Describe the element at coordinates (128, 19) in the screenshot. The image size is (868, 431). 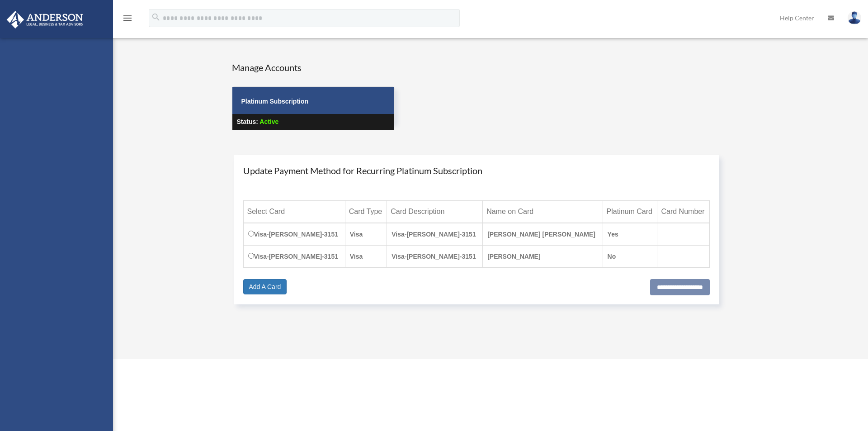
I see `a: menu` at that location.